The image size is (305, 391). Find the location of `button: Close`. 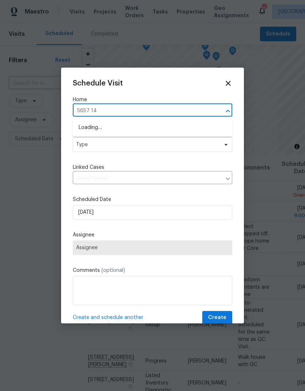

button: Close is located at coordinates (228, 111).